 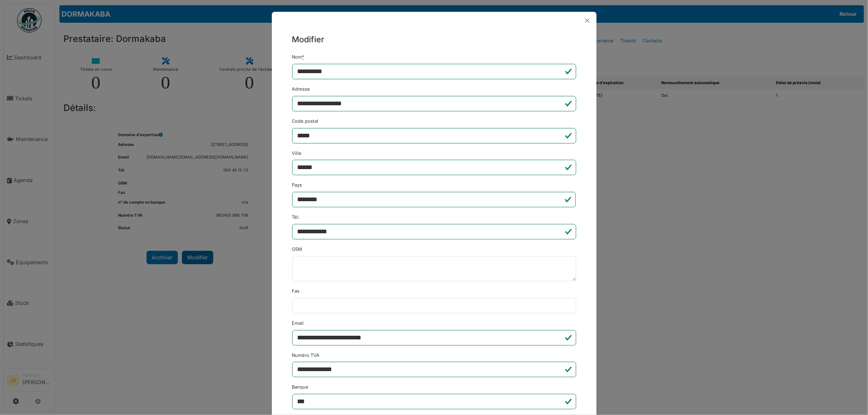 What do you see at coordinates (306, 121) in the screenshot?
I see `label: Code postal` at bounding box center [306, 121].